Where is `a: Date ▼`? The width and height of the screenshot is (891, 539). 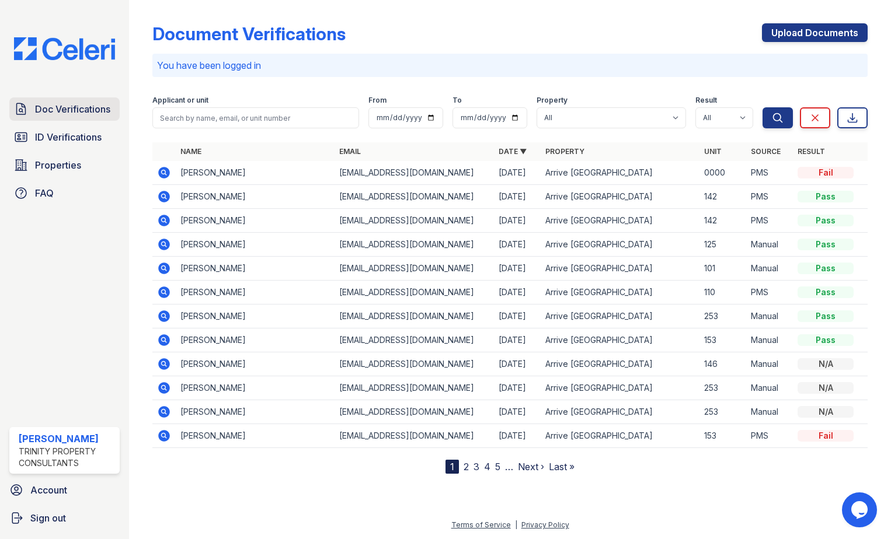
a: Date ▼ is located at coordinates (513, 151).